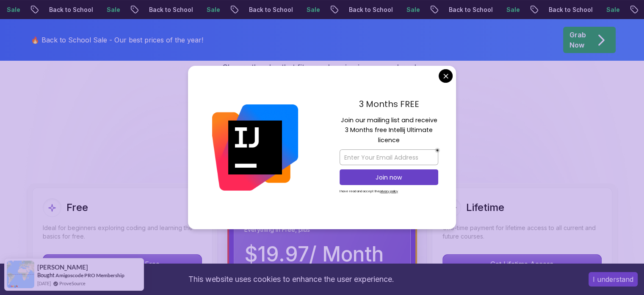 The image size is (644, 295). What do you see at coordinates (122, 232) in the screenshot?
I see `p: Ideal for beginners exploring coding and learning the basics for free.` at bounding box center [122, 232].